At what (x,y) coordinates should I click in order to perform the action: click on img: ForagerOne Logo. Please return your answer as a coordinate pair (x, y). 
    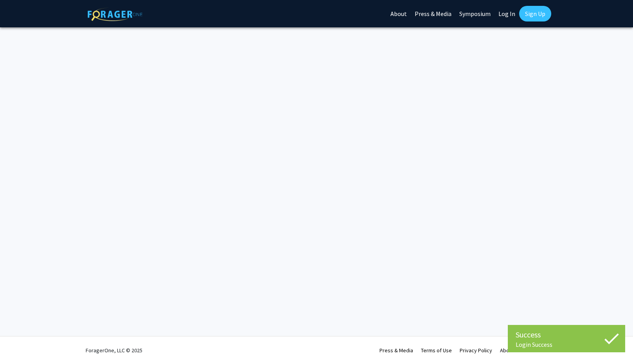
    Looking at the image, I should click on (115, 14).